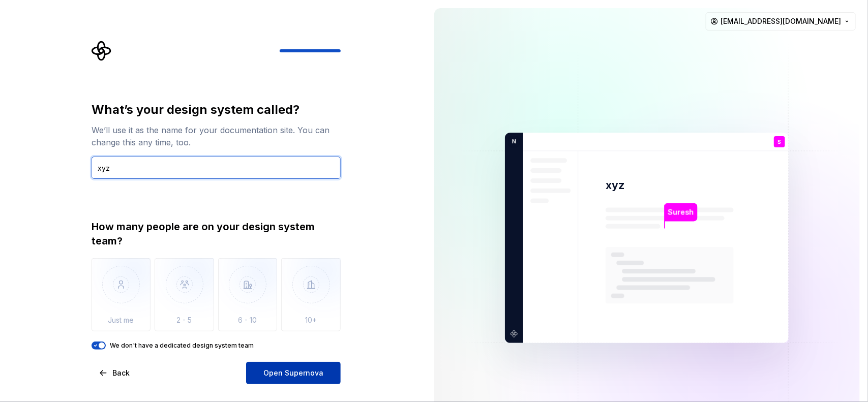 This screenshot has width=868, height=402. Describe the element at coordinates (681, 213) in the screenshot. I see `p: Suresh` at that location.